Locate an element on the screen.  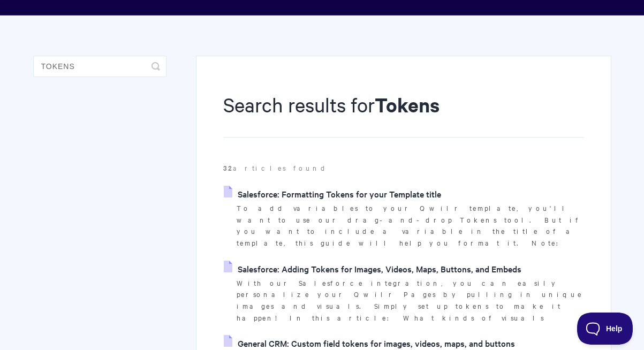
input: Search is located at coordinates (99, 67).